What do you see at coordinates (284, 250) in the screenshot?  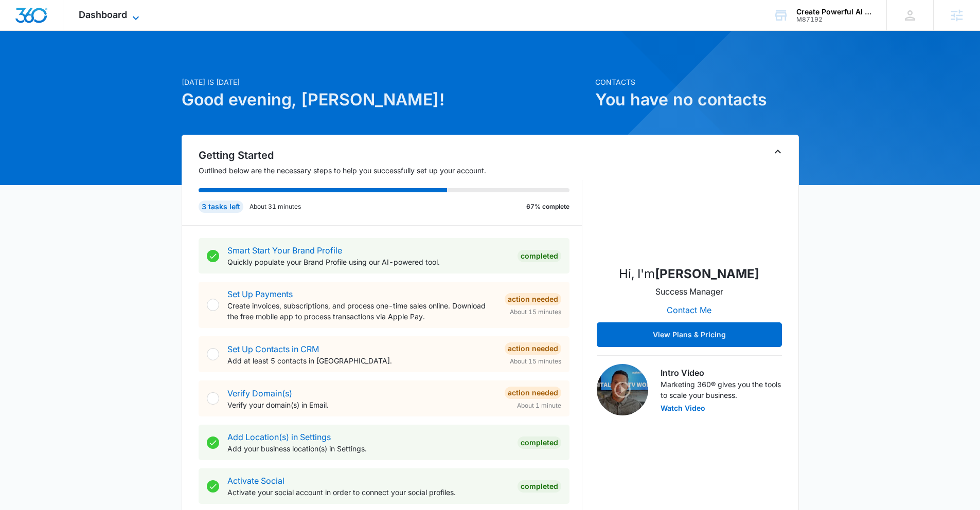 I see `a: Smart Start Your Brand Profile` at bounding box center [284, 250].